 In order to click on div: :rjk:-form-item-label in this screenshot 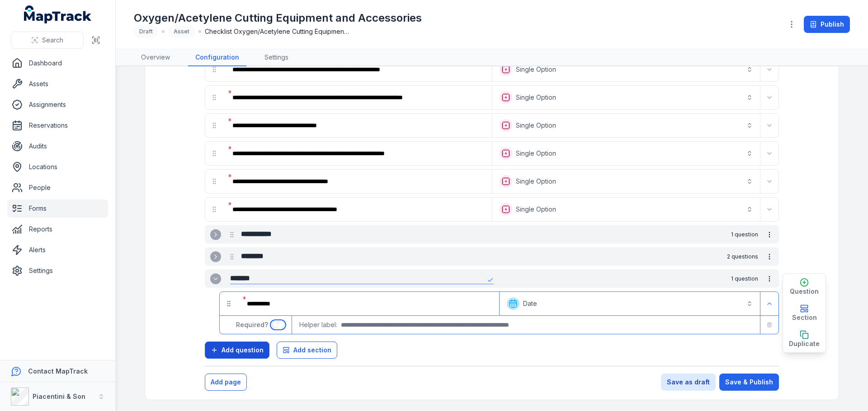, I will do `click(358, 210)`.